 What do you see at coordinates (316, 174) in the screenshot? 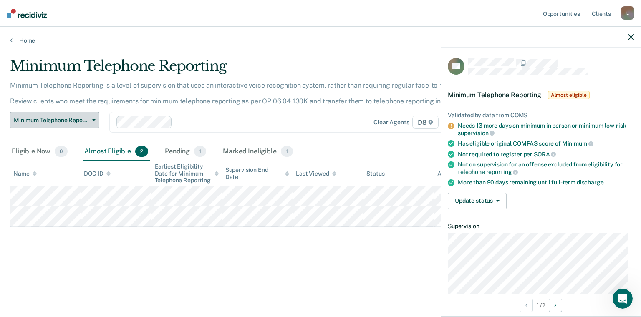
I see `div: Last Viewed` at bounding box center [316, 174].